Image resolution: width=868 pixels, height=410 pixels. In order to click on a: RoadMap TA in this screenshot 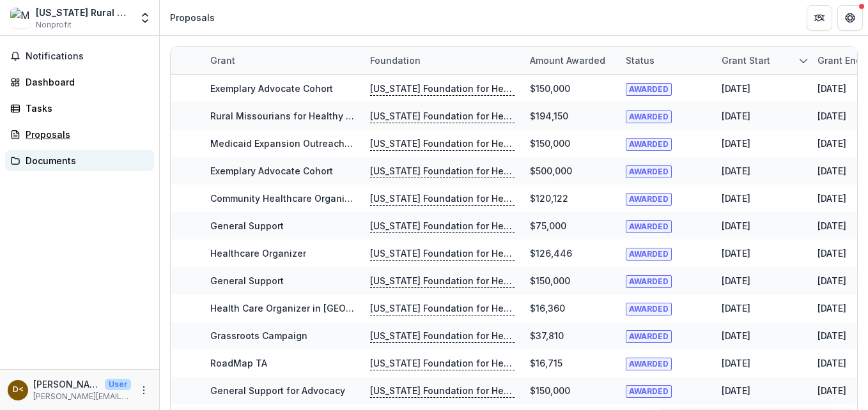, I will do `click(239, 362)`.